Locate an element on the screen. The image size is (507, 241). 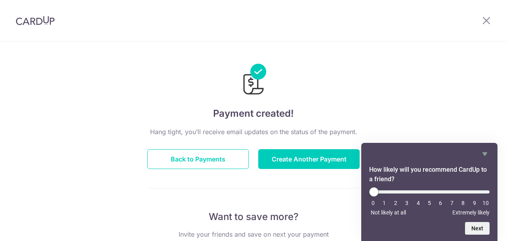
li: 8 is located at coordinates (463, 203).